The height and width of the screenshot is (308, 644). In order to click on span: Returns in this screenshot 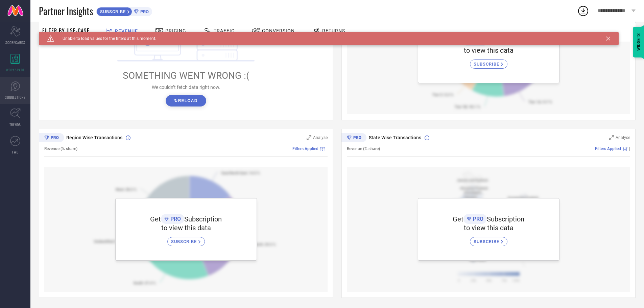, I will do `click(334, 31)`.